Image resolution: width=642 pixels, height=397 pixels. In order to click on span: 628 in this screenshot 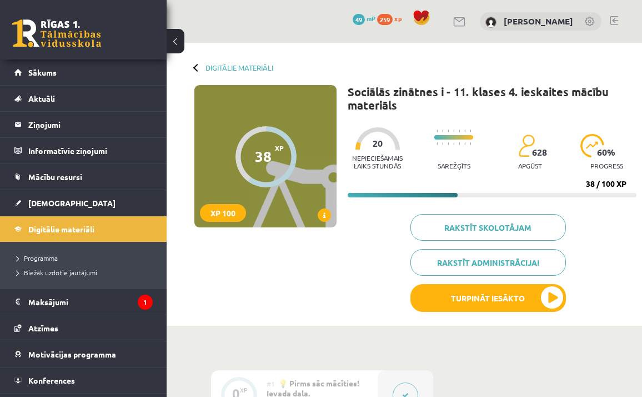, I will do `click(539, 152)`.